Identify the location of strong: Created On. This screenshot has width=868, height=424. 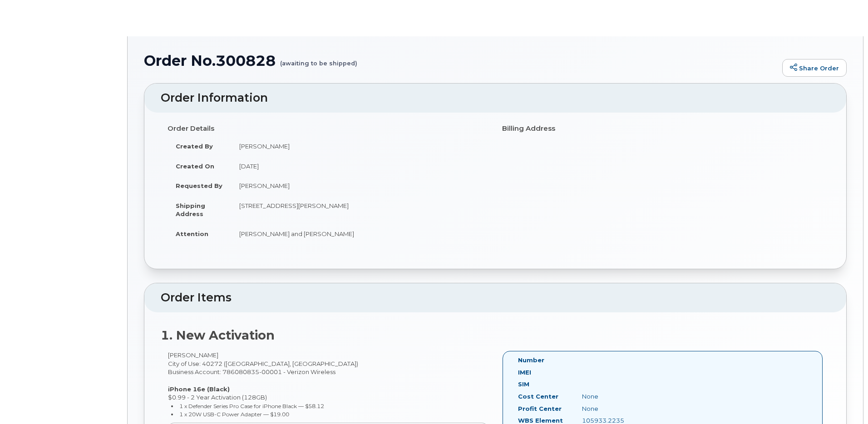
(195, 166).